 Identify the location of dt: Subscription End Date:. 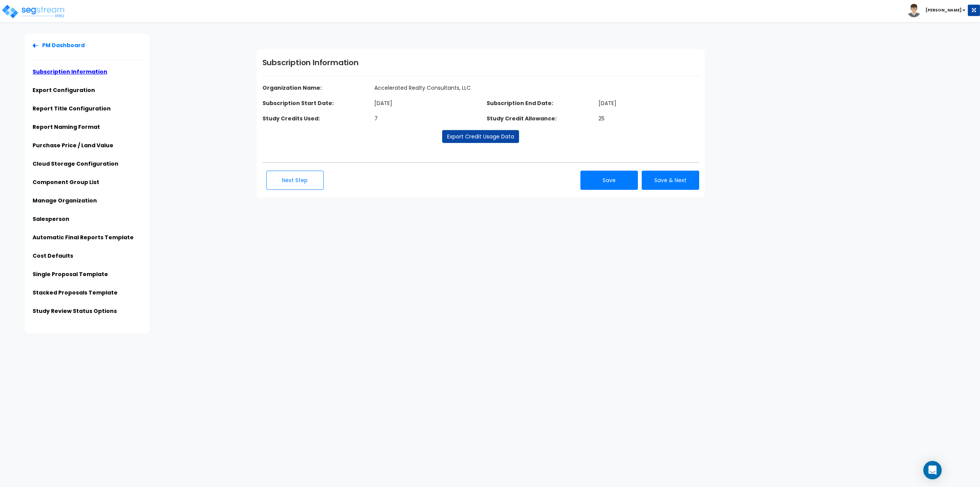
(537, 103).